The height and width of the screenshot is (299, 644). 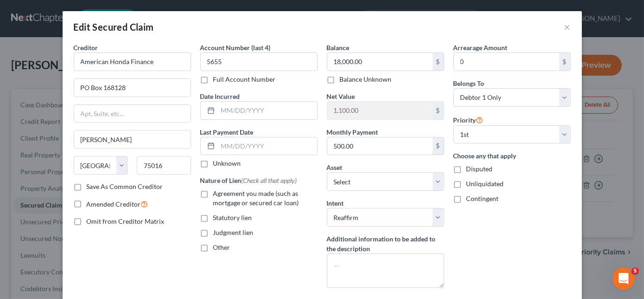 I want to click on span: Belongs To, so click(x=469, y=83).